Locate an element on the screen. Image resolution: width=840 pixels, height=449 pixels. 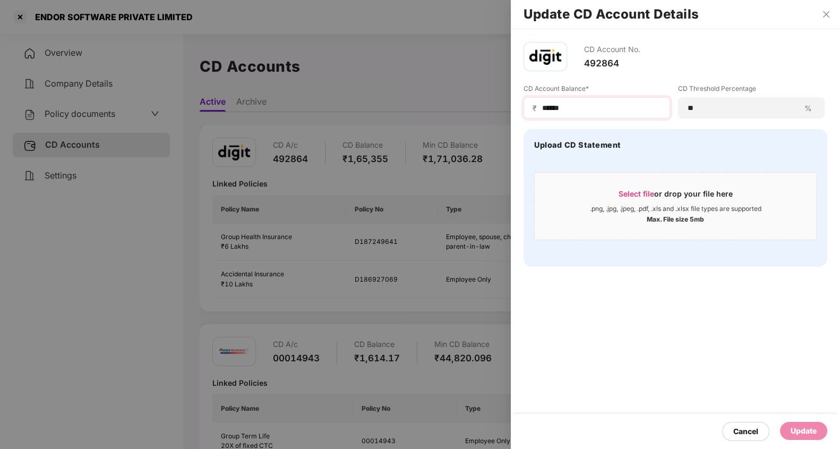
label: CD Account Balance* is located at coordinates (597, 90).